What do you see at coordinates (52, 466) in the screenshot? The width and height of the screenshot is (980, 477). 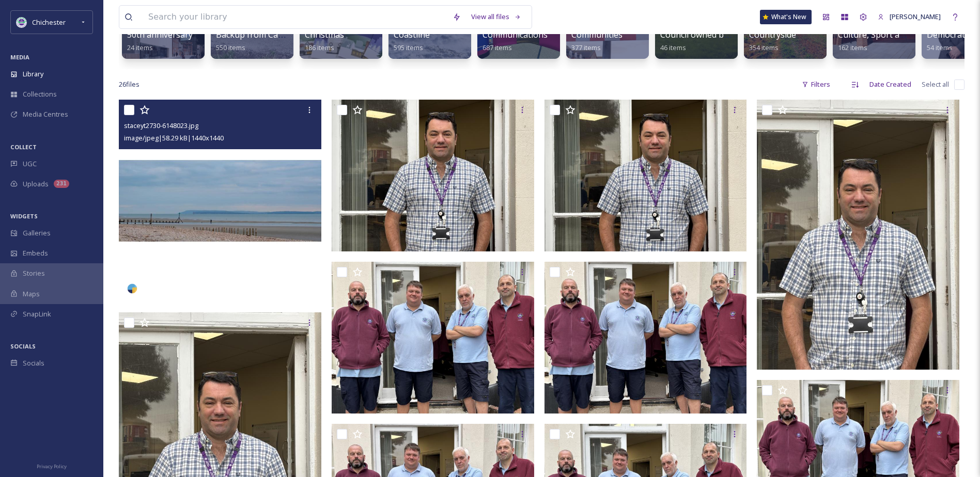 I see `span: Privacy Policy` at bounding box center [52, 466].